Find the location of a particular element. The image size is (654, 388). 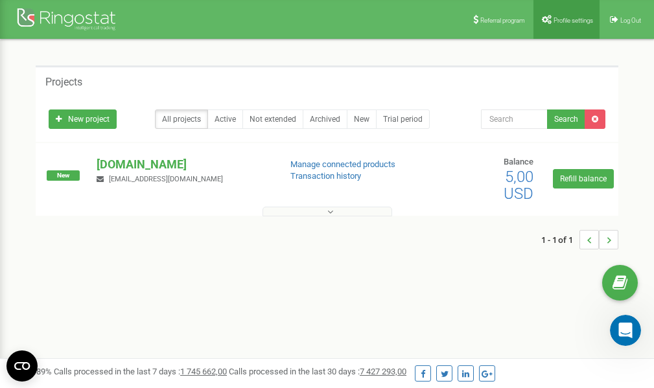

a: Transaction history is located at coordinates (325, 176).